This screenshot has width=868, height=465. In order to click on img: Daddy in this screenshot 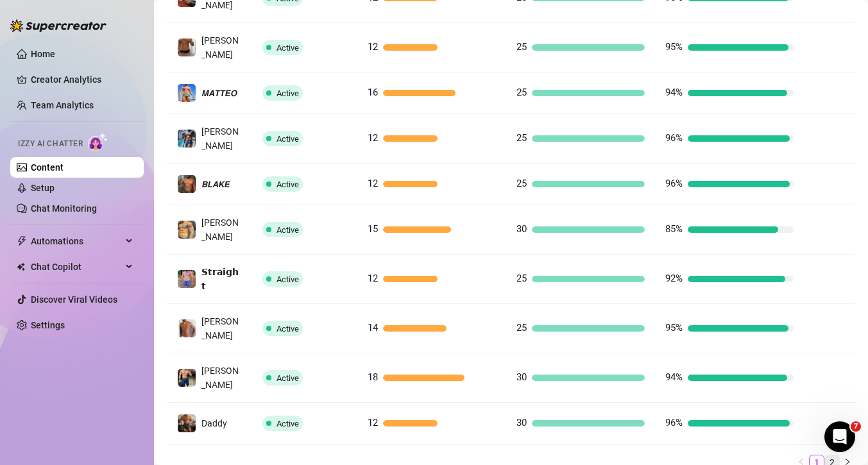, I will do `click(187, 423)`.